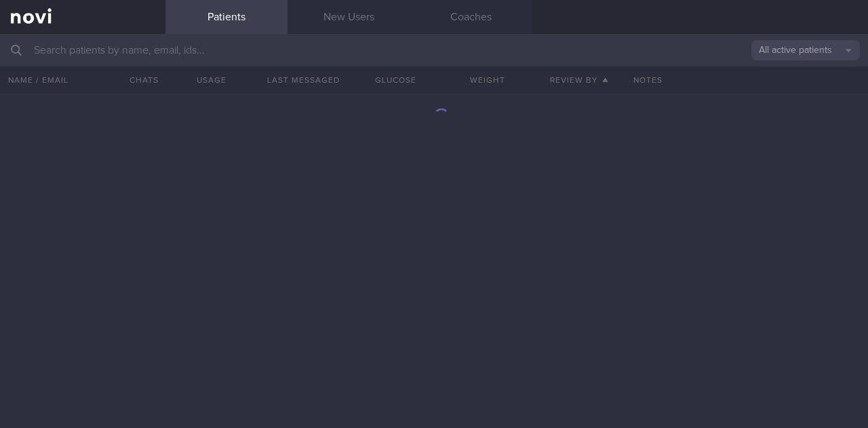  I want to click on div: Notes, so click(746, 80).